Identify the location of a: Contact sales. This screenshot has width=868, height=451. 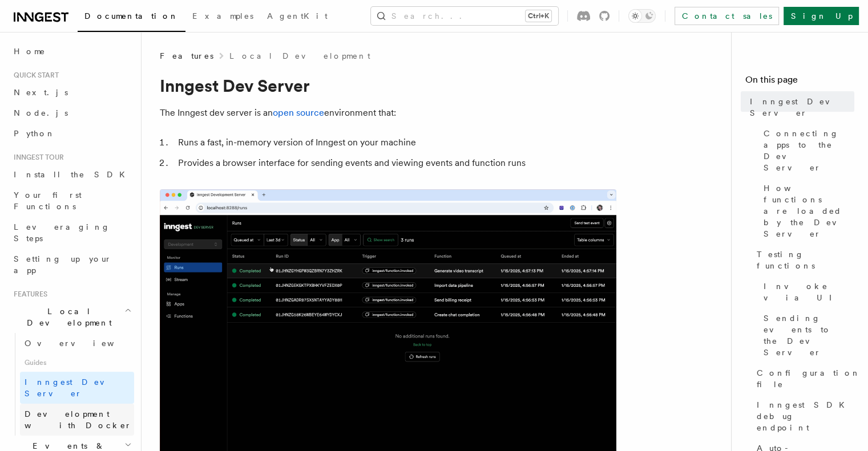
(726, 16).